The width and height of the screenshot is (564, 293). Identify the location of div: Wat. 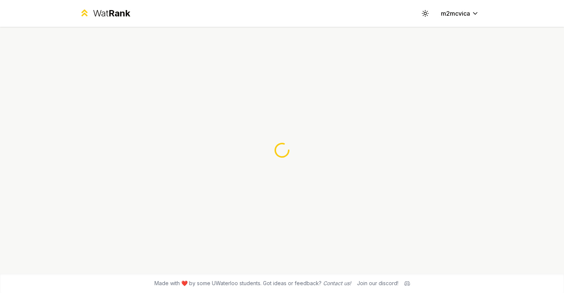
(111, 13).